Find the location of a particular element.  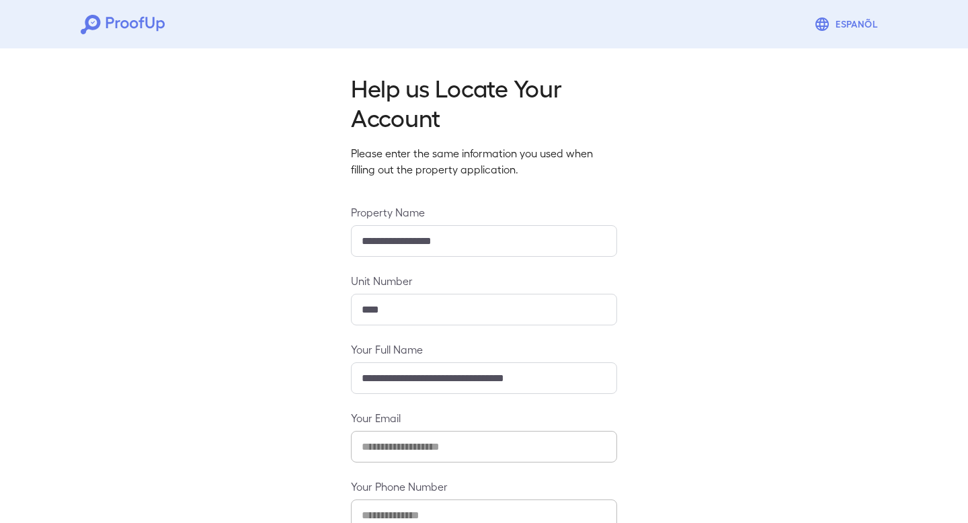

p: Please enter the same information you used when filling out the property application. is located at coordinates (484, 161).